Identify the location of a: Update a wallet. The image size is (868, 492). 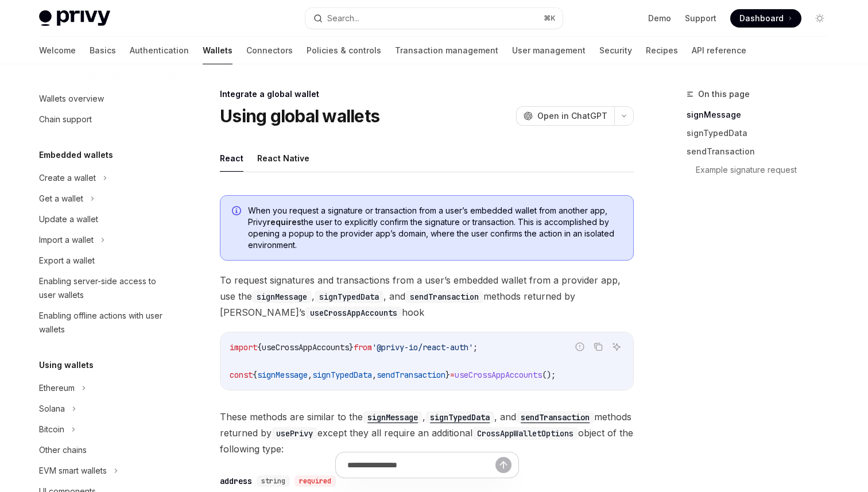
(104, 220).